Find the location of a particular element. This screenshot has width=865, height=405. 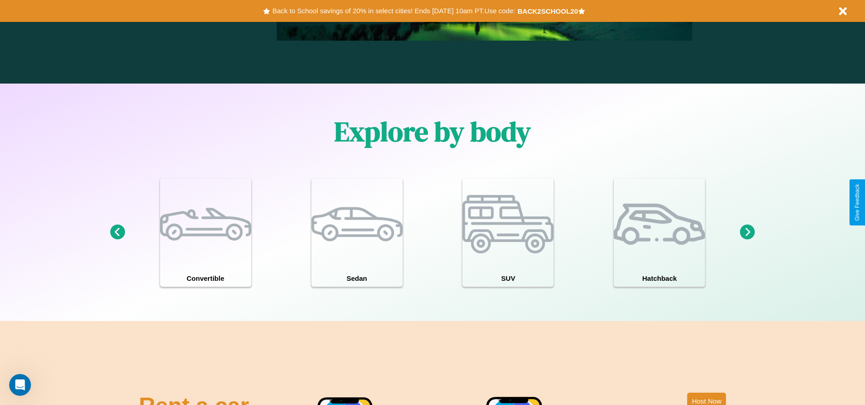

div: Give Feedback is located at coordinates (857, 202).